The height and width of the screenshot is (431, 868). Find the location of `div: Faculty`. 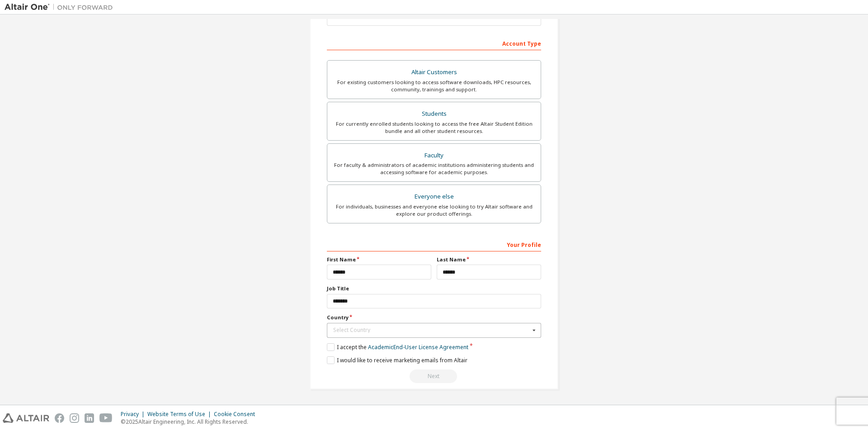

div: Faculty is located at coordinates (434, 156).